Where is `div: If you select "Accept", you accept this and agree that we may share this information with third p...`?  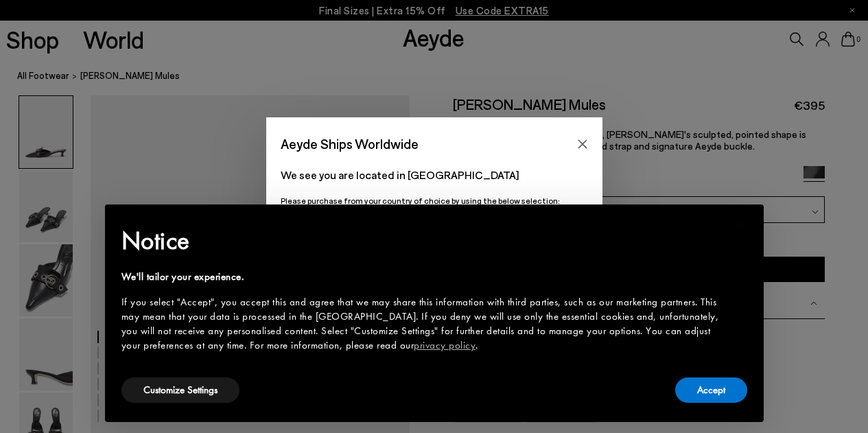
div: If you select "Accept", you accept this and agree that we may share this information with third p... is located at coordinates (423, 324).